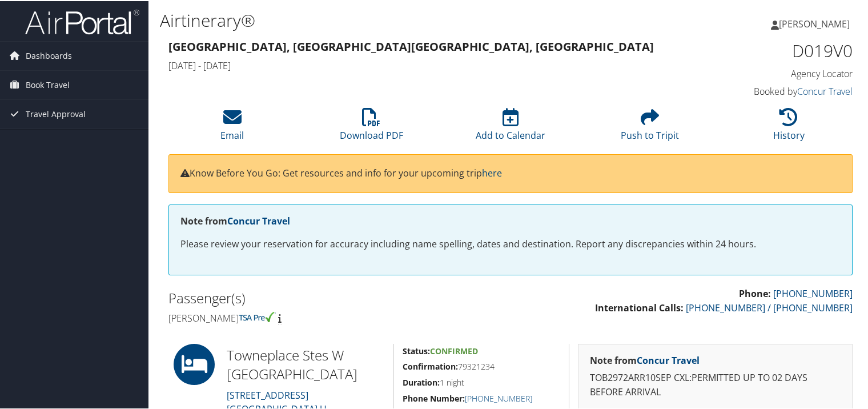 This screenshot has height=409, width=868. Describe the element at coordinates (482, 366) in the screenshot. I see `h5: 79321234` at that location.